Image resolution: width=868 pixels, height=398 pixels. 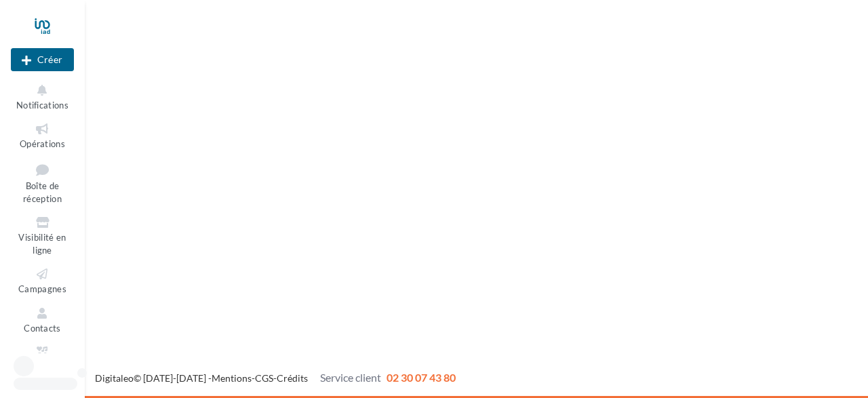 I want to click on span: Visibilité en ligne, so click(x=42, y=244).